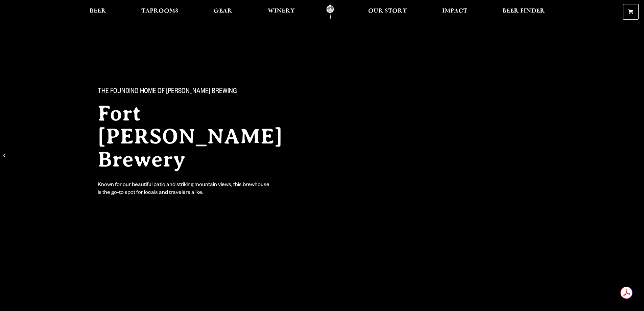 This screenshot has width=644, height=311. What do you see at coordinates (281, 12) in the screenshot?
I see `a: Winery` at bounding box center [281, 12].